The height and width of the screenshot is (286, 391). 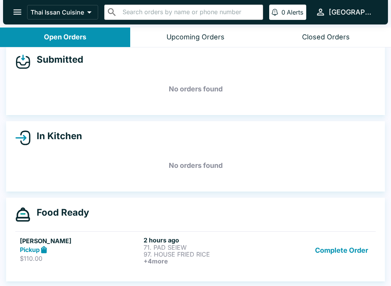 I want to click on p: $110.00, so click(x=80, y=258).